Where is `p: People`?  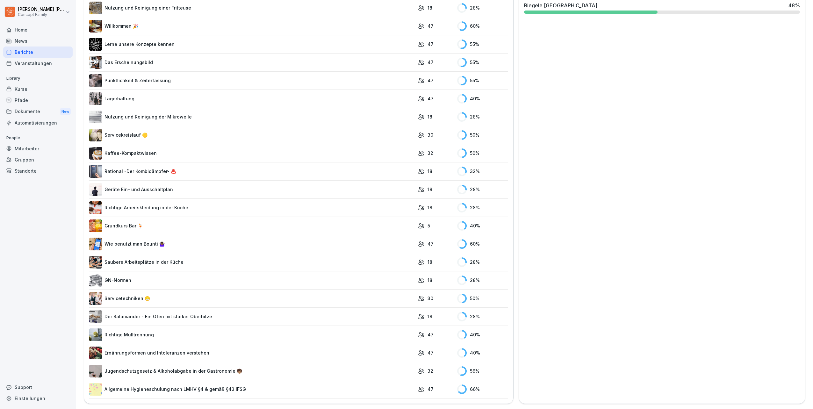
p: People is located at coordinates (38, 138).